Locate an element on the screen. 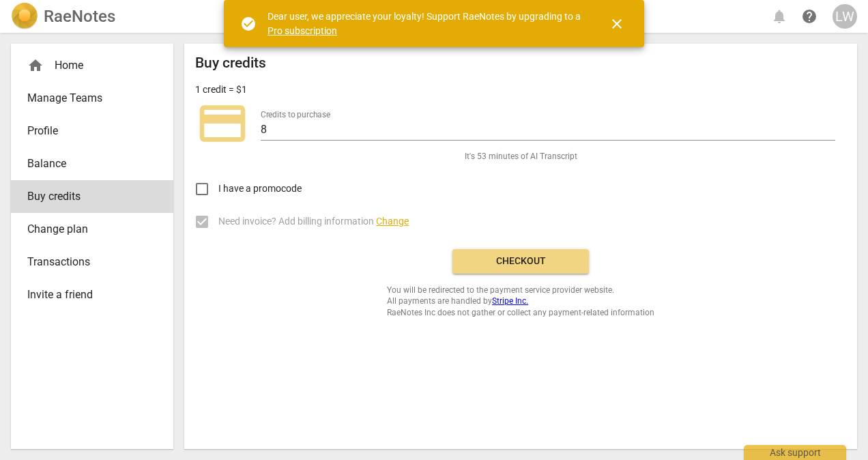 The height and width of the screenshot is (460, 868). span: close is located at coordinates (618, 24).